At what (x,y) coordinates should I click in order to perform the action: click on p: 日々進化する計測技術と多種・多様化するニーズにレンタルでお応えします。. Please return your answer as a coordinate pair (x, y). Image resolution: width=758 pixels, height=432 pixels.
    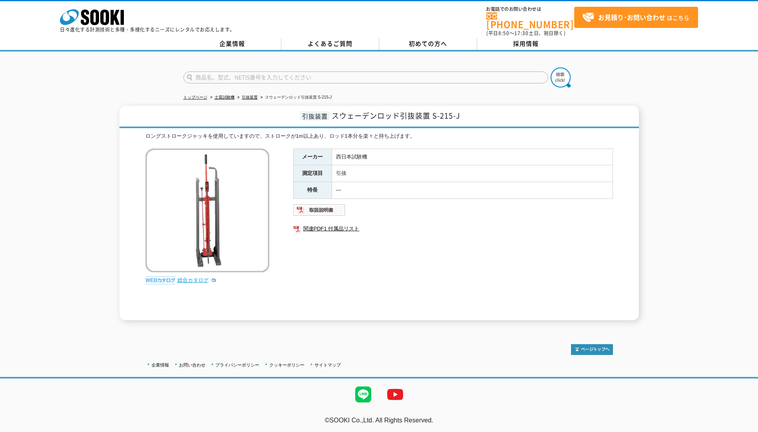
    Looking at the image, I should click on (147, 30).